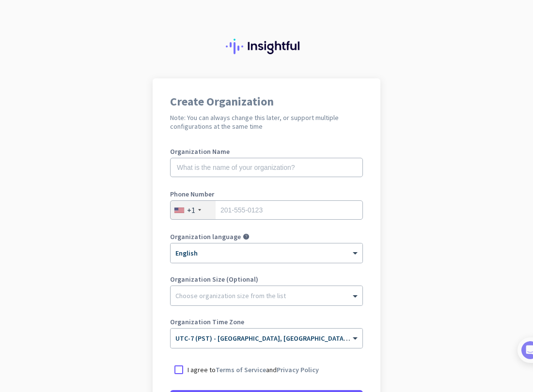 The width and height of the screenshot is (533, 392). I want to click on i: help, so click(246, 237).